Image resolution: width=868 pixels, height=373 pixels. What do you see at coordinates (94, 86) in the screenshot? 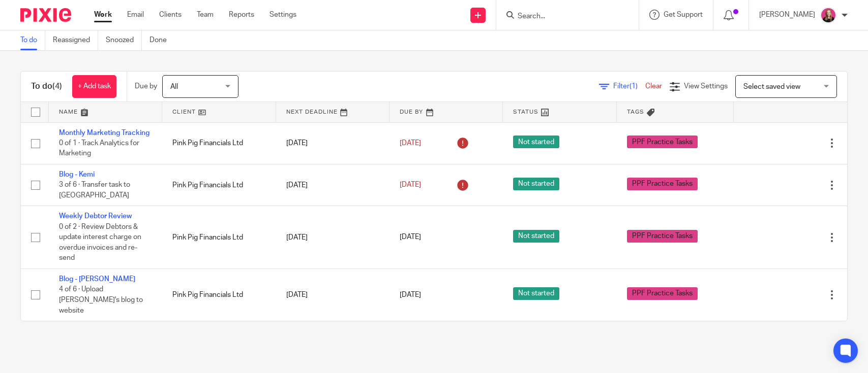
I see `a: + Add task` at bounding box center [94, 86].